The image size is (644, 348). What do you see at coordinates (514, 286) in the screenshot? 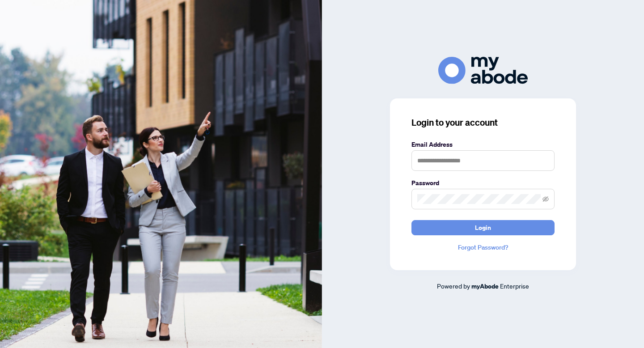
I see `span: Enterprise` at bounding box center [514, 286].